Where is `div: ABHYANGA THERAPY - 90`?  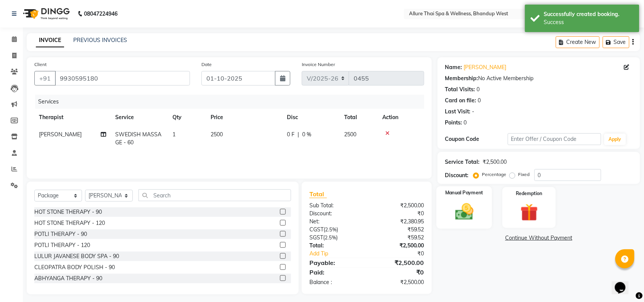
div: ABHYANGA THERAPY - 90 is located at coordinates (68, 278).